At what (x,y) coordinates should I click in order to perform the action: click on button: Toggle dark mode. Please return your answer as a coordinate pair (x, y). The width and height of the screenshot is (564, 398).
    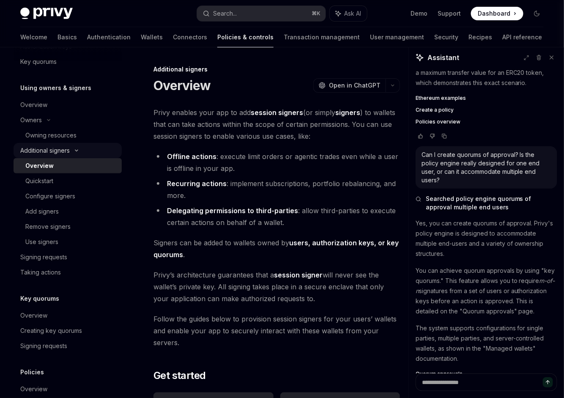
    Looking at the image, I should click on (537, 14).